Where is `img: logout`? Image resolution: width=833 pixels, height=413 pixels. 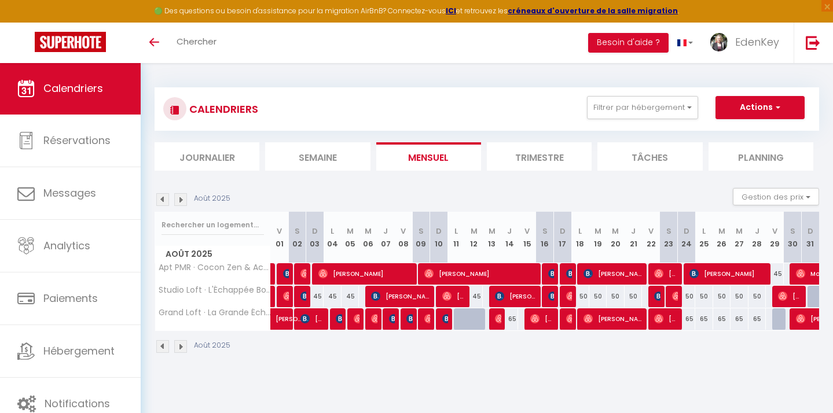 img: logout is located at coordinates (813, 42).